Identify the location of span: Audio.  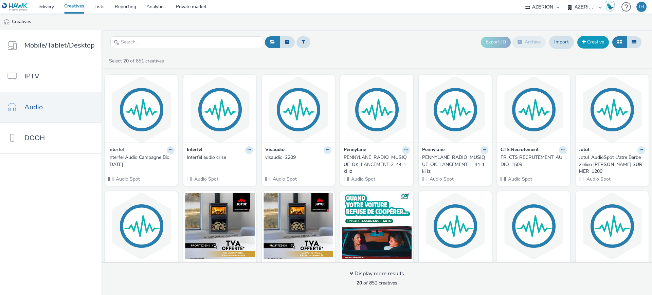
(34, 107).